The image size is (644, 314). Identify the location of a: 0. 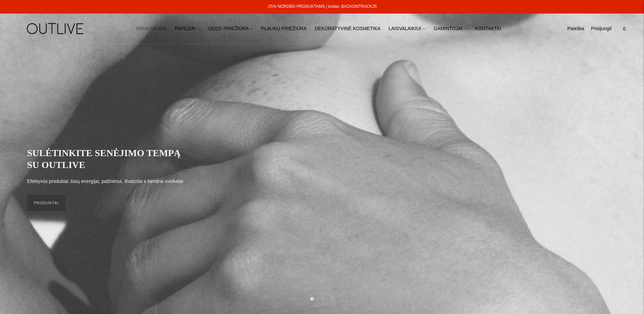
(624, 29).